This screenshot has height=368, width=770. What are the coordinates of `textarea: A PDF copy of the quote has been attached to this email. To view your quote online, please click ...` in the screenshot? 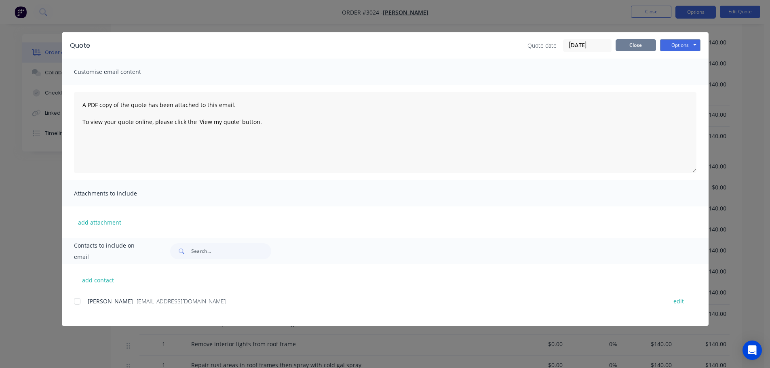 It's located at (385, 133).